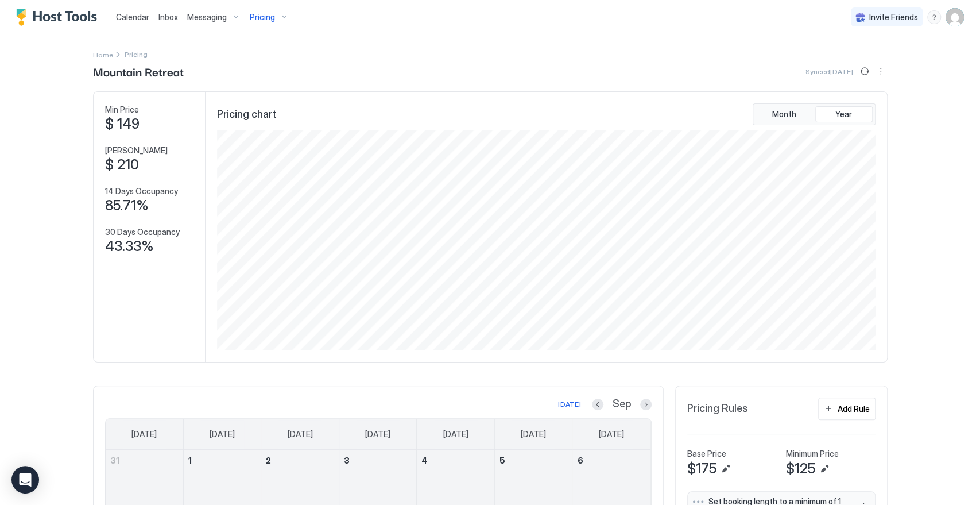 This screenshot has width=980, height=505. I want to click on span: Year, so click(843, 114).